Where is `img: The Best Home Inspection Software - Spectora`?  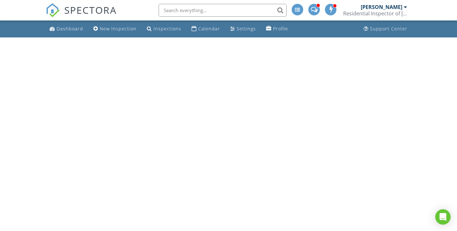 img: The Best Home Inspection Software - Spectora is located at coordinates (53, 10).